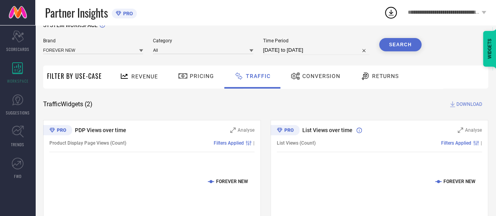 Image resolution: width=496 pixels, height=216 pixels. What do you see at coordinates (391, 13) in the screenshot?
I see `div: Open download list` at bounding box center [391, 13].